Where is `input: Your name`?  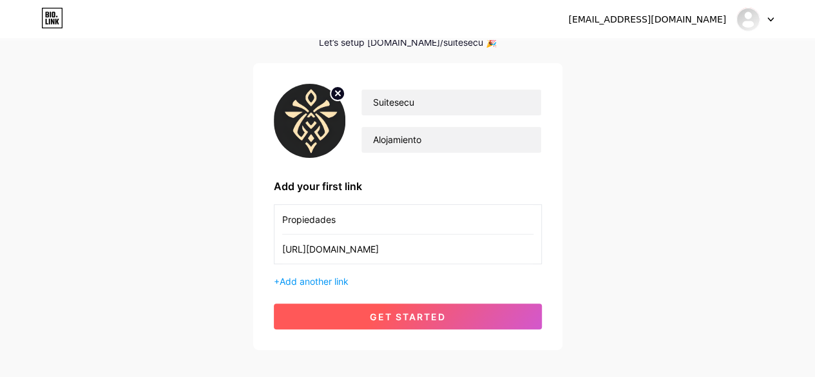
input: Your name is located at coordinates (451, 102).